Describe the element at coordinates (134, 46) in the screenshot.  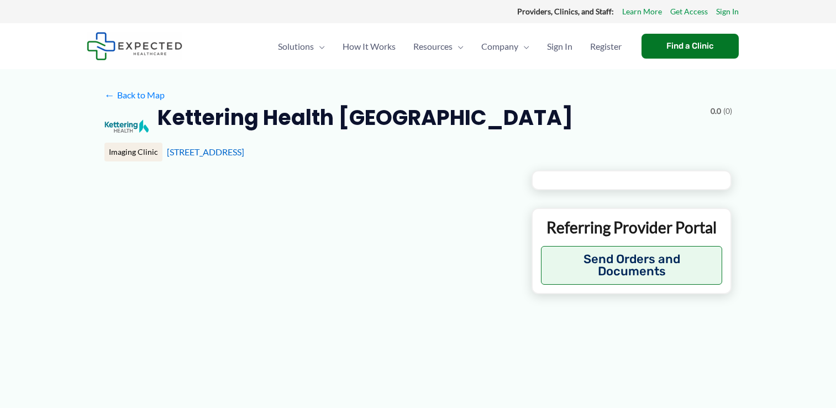
I see `img: Expected Healthcare Logo - side, dark font, small` at that location.